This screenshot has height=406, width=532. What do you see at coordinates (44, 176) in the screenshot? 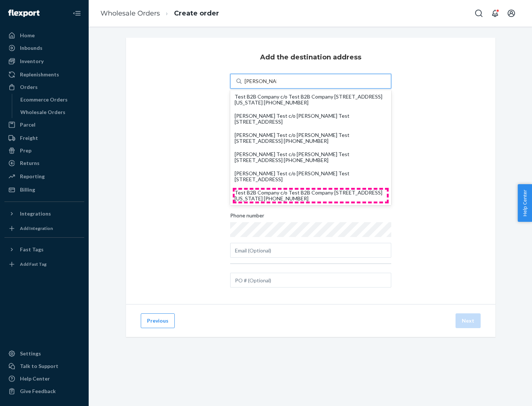
I see `a: Reporting` at bounding box center [44, 176].